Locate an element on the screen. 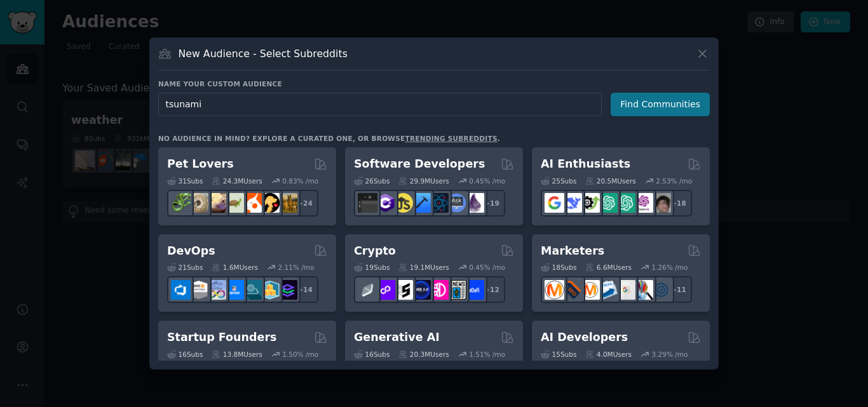 The height and width of the screenshot is (407, 868). img: PlatformEngineers is located at coordinates (287, 289).